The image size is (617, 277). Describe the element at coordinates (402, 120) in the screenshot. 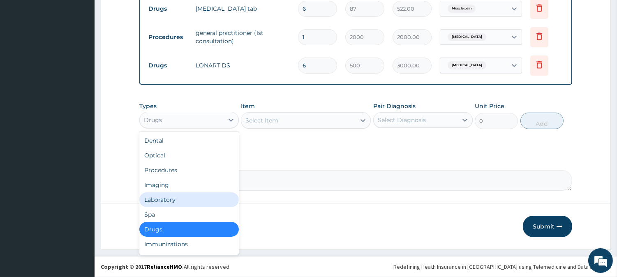

I see `div: Select Diagnosis` at that location.